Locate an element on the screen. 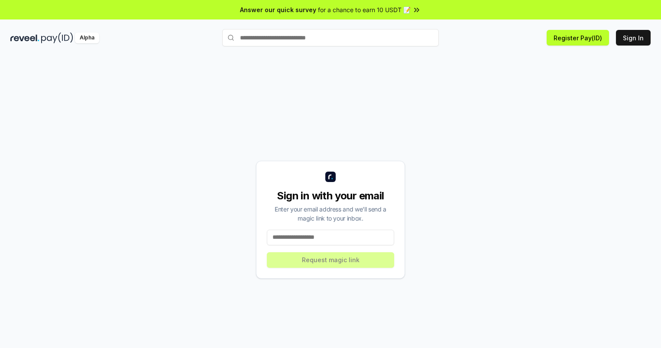  img: logo_small is located at coordinates (330, 177).